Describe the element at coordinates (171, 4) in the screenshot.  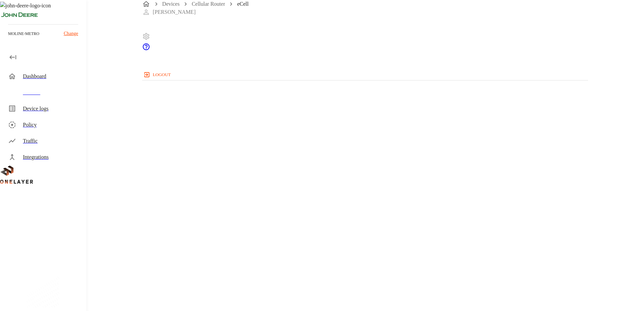
I see `a: Devices` at that location.